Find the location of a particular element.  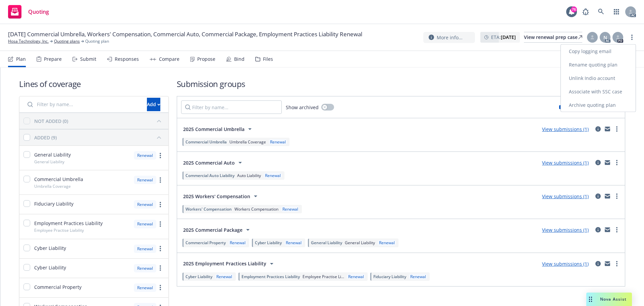

button: Add is located at coordinates (153, 105).